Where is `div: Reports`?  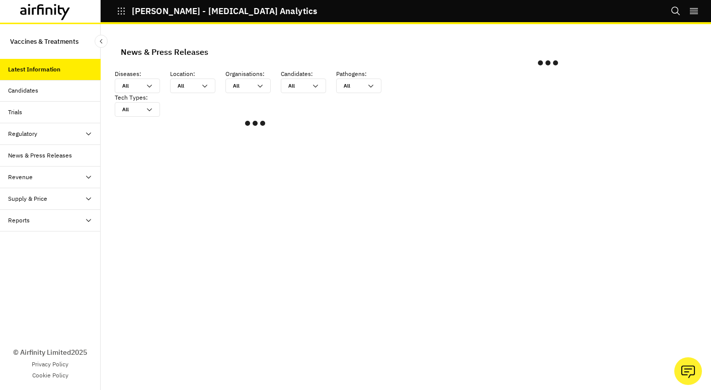 div: Reports is located at coordinates (19, 220).